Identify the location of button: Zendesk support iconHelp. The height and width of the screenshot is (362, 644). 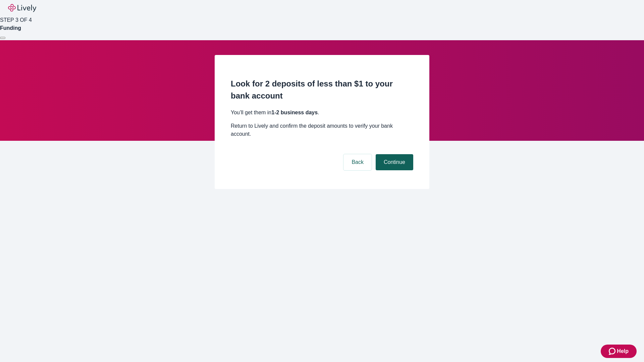
(619, 352).